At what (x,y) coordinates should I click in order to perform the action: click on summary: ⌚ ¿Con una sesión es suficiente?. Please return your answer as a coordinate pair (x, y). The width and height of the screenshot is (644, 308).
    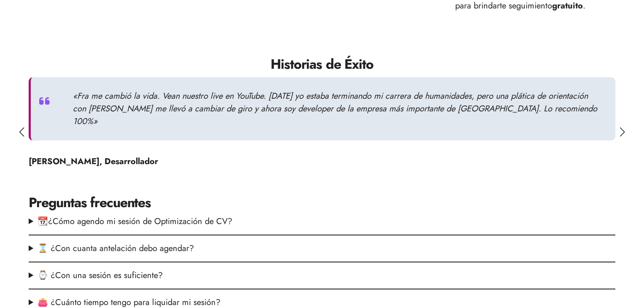
    Looking at the image, I should click on (322, 276).